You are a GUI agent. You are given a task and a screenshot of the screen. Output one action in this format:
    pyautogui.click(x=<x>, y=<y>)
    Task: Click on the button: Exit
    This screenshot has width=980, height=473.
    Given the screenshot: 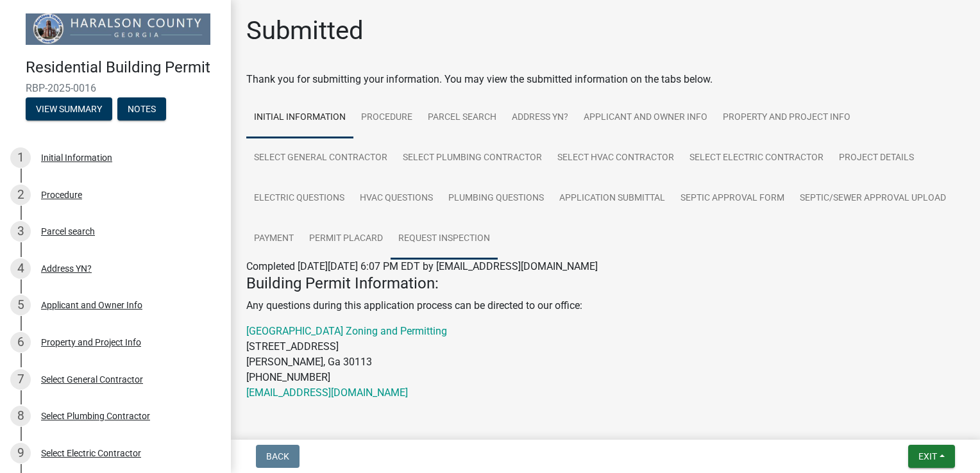 What is the action you would take?
    pyautogui.click(x=932, y=456)
    